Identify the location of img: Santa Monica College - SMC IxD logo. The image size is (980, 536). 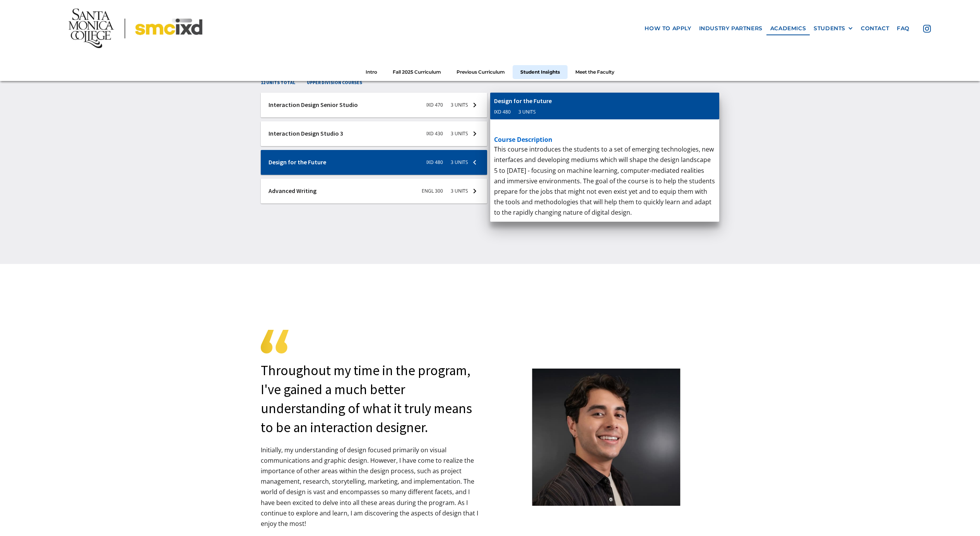
(136, 28).